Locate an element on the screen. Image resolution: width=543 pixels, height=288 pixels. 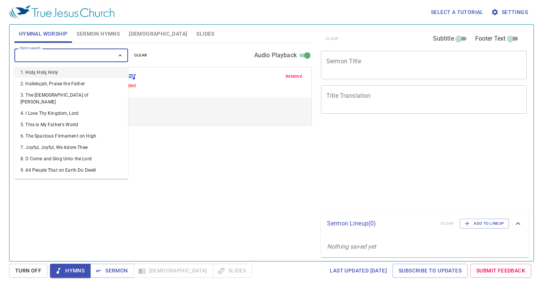
button: remove is located at coordinates (294, 77).